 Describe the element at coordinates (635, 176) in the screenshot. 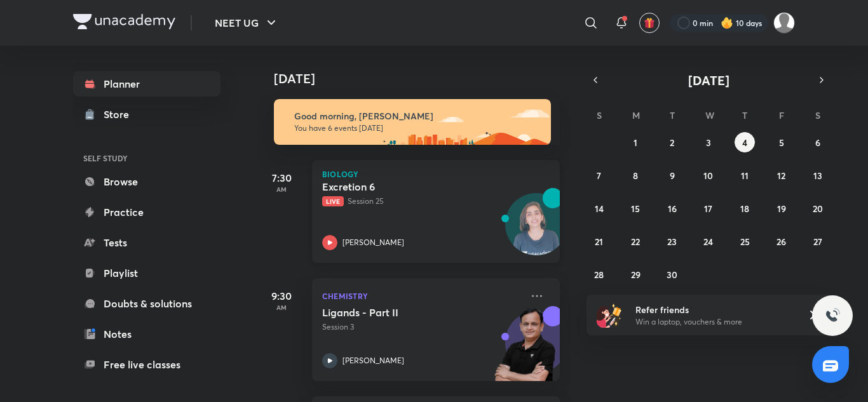

I see `button: September 8, 2025` at that location.